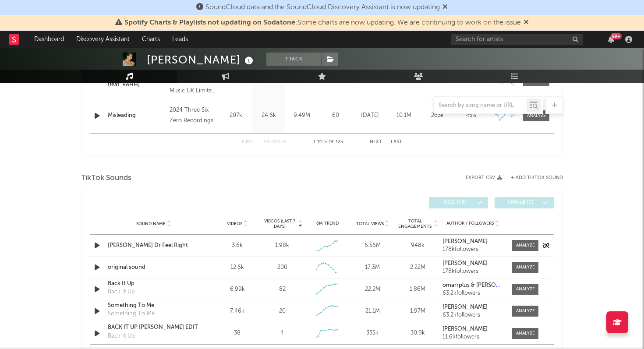 The height and width of the screenshot is (349, 644). Describe the element at coordinates (236, 115) in the screenshot. I see `div: 207k` at that location.